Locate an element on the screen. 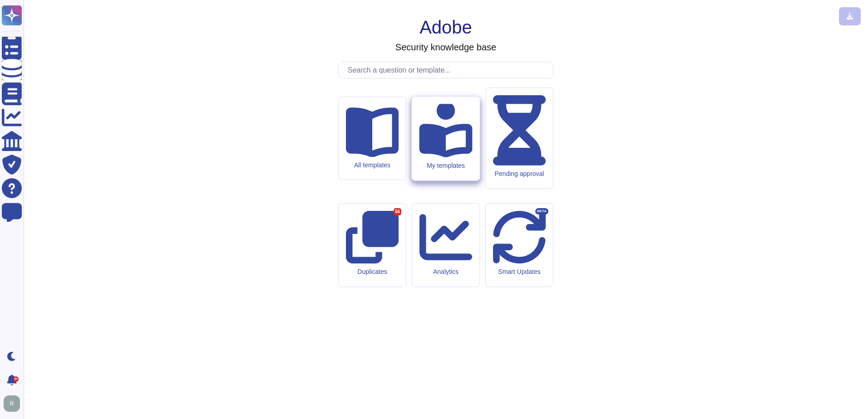 This screenshot has height=419, width=868. img: user is located at coordinates (12, 404).